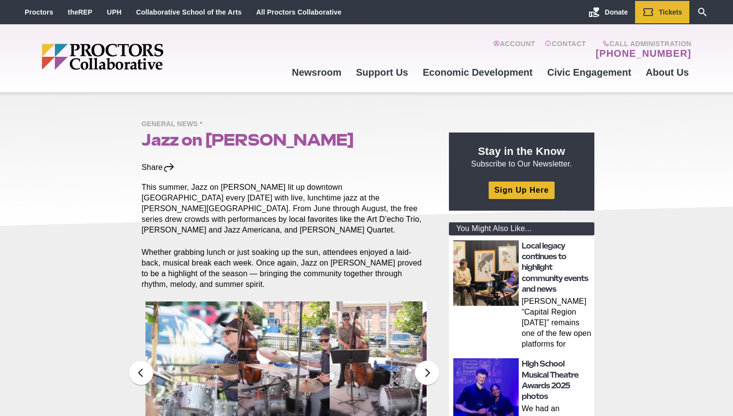 Image resolution: width=733 pixels, height=416 pixels. Describe the element at coordinates (299, 12) in the screenshot. I see `a: All Proctors Collaborative` at that location.